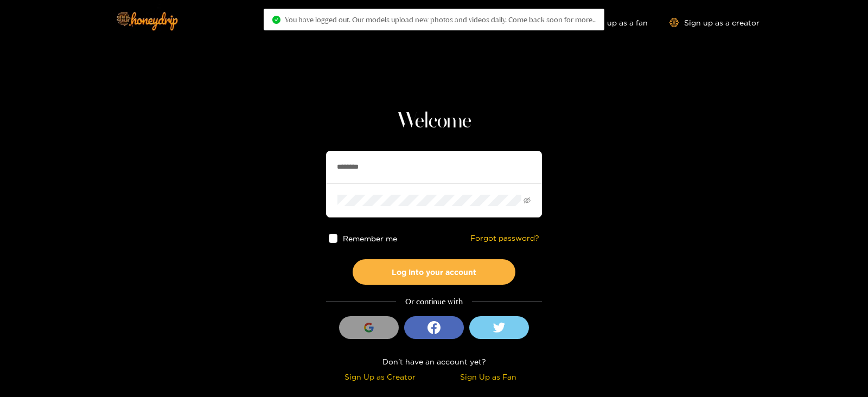 The image size is (868, 397). What do you see at coordinates (434, 302) in the screenshot?
I see `div: Or continue with` at bounding box center [434, 302].